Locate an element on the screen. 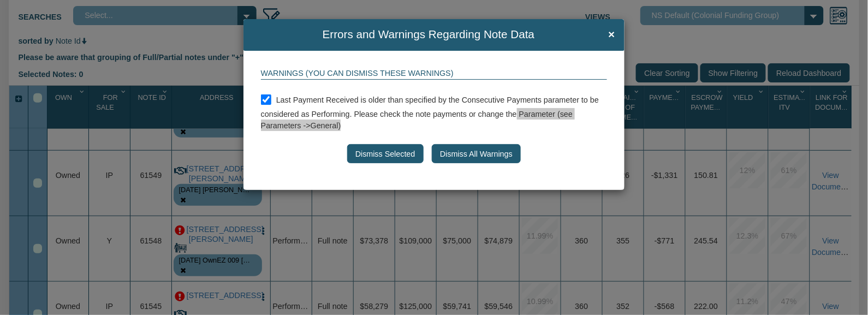 The width and height of the screenshot is (868, 315). div: Warnings (You can dismiss these warnings) is located at coordinates (434, 73).